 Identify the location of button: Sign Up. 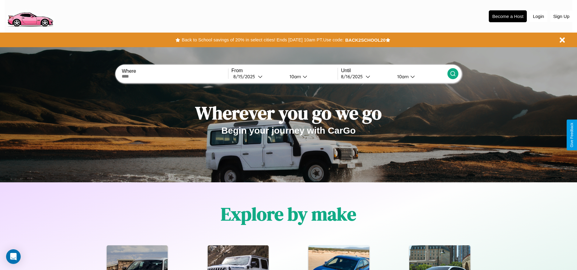
(561, 16).